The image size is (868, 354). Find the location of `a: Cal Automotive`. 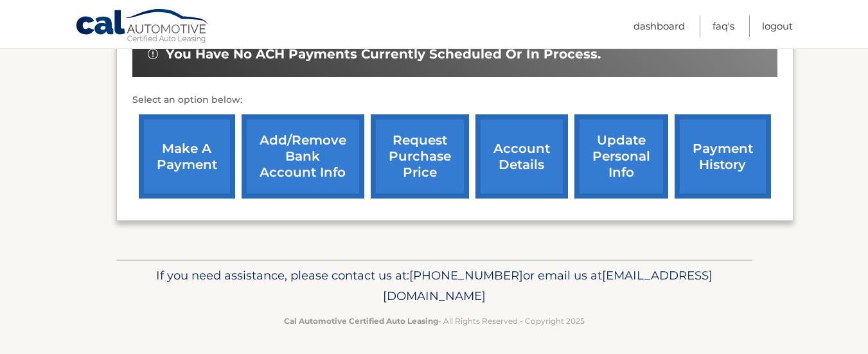

a: Cal Automotive is located at coordinates (143, 27).